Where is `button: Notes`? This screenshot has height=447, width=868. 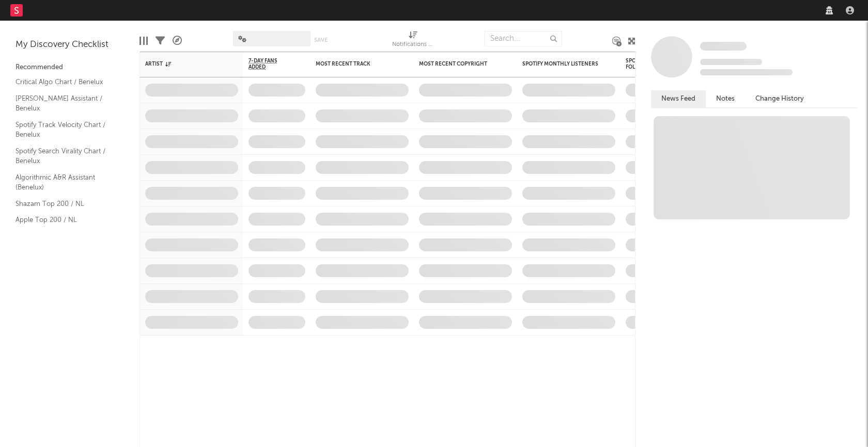 button: Notes is located at coordinates (726, 99).